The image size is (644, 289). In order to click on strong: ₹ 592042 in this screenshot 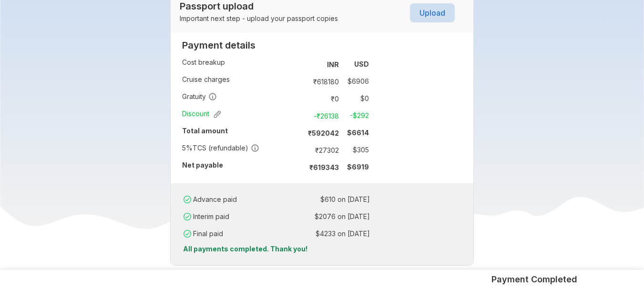, I will do `click(323, 133)`.